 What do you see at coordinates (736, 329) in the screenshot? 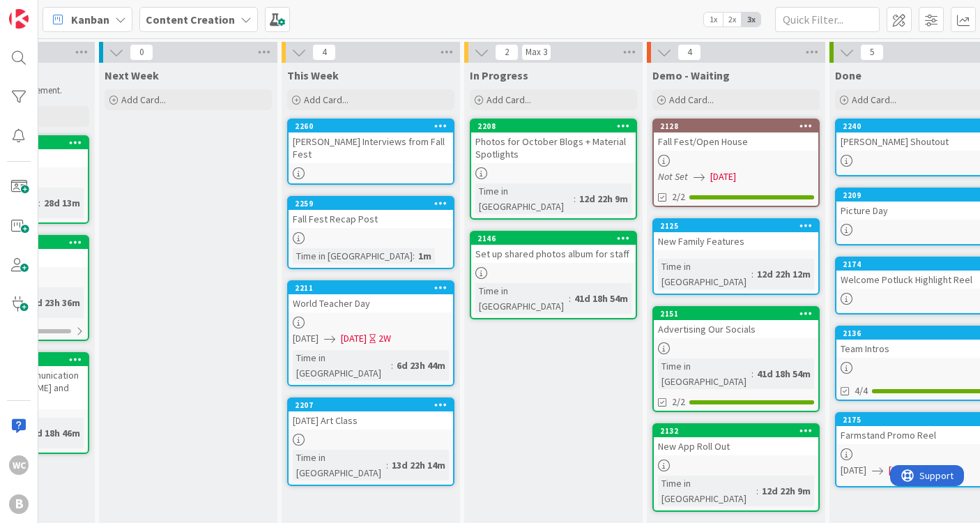
I see `div: Advertising Our Socials` at bounding box center [736, 329].